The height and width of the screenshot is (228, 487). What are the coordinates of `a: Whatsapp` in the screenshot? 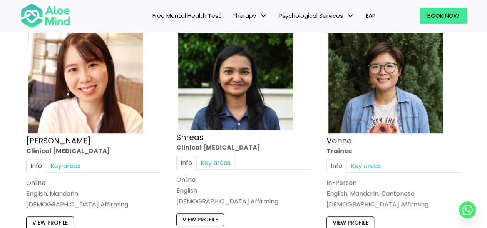 It's located at (467, 210).